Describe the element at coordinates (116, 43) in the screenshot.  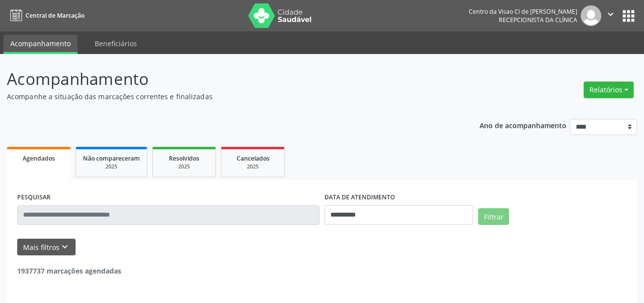
I see `a: Beneficiários` at that location.